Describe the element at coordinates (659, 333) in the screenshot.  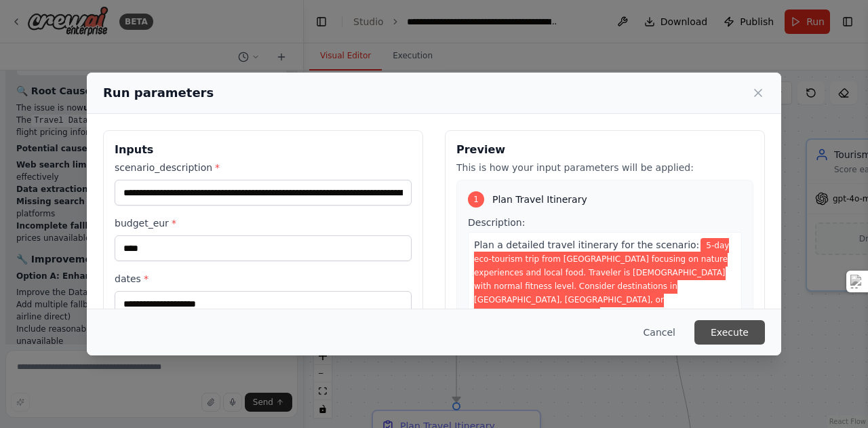
I see `button: Cancel` at that location.